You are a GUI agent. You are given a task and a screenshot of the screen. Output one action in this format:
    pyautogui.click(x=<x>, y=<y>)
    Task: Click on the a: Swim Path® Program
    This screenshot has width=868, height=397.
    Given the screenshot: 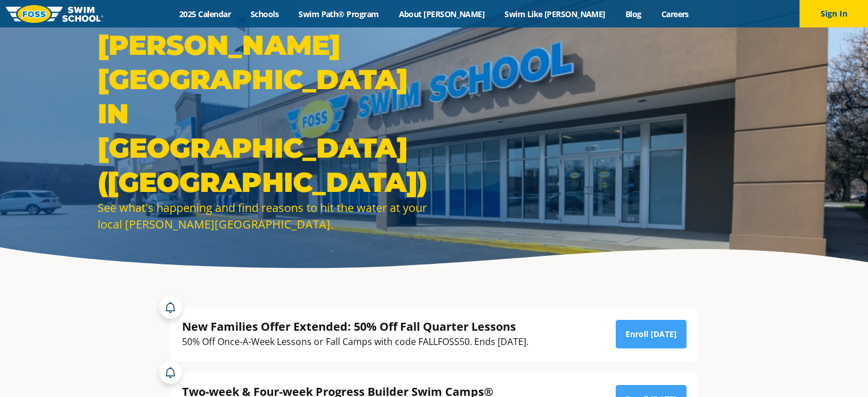 What is the action you would take?
    pyautogui.click(x=339, y=14)
    